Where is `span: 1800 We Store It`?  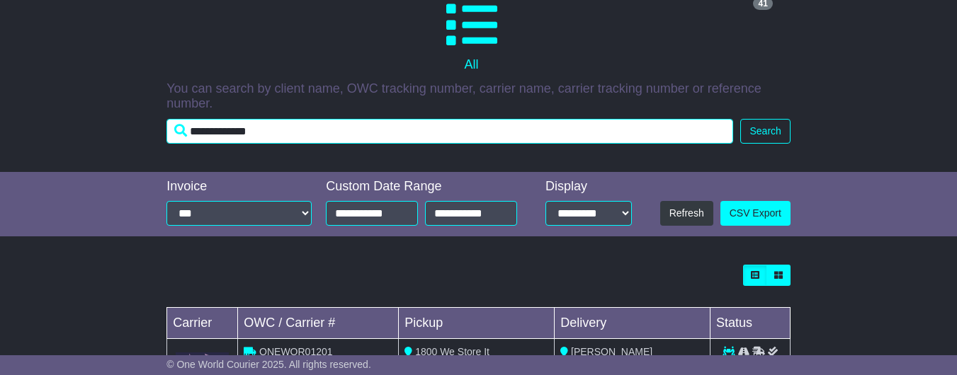
span: 1800 We Store It is located at coordinates (452, 352).